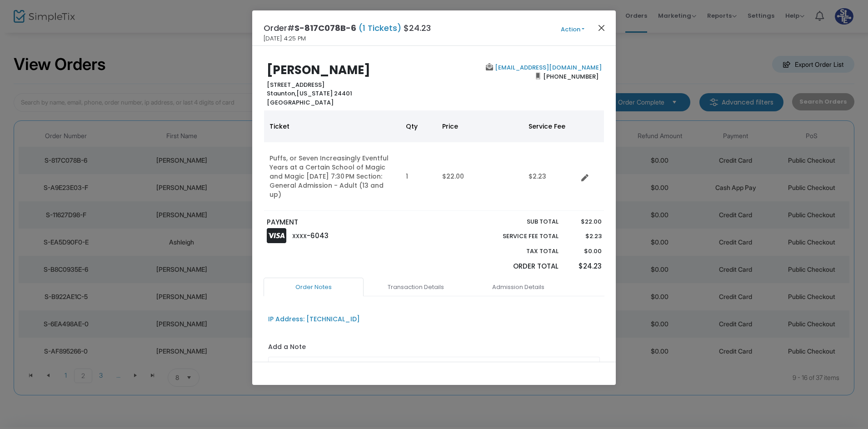  Describe the element at coordinates (347, 28) in the screenshot. I see `h4: Order# $24.23` at that location.